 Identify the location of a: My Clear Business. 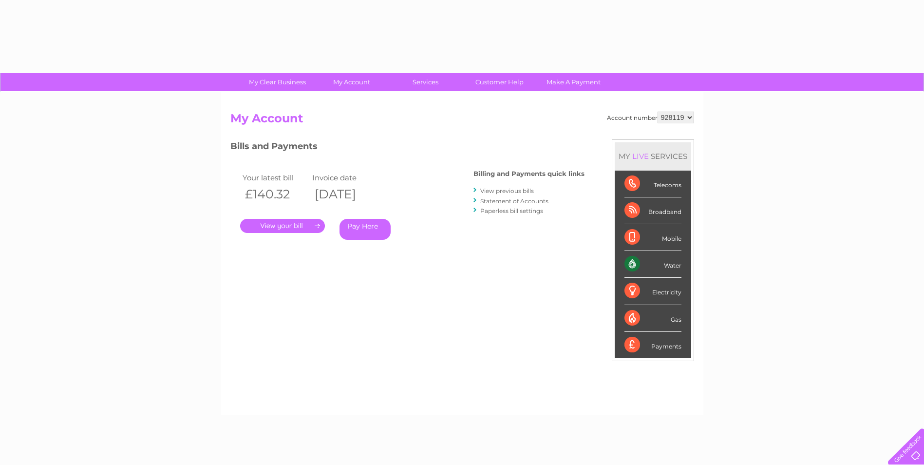
(277, 82).